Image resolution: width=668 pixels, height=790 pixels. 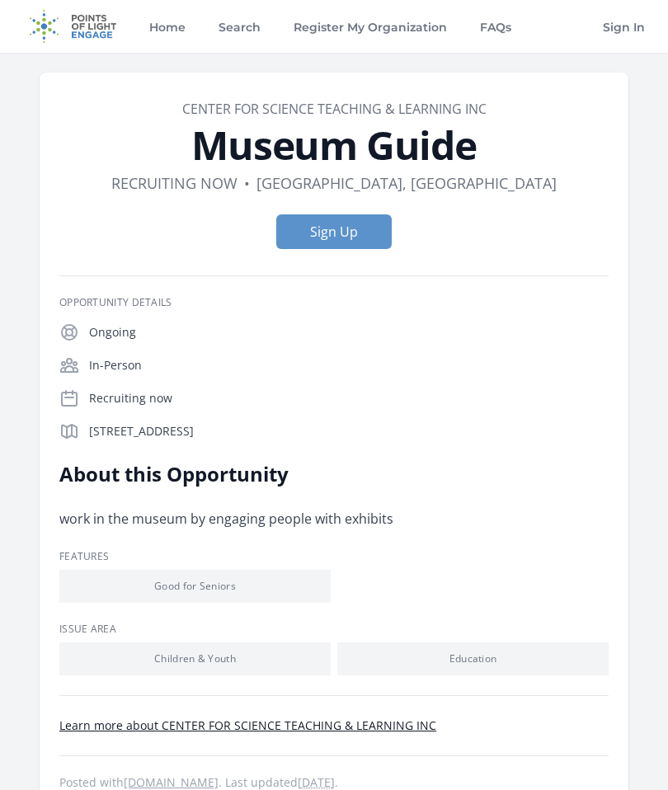 What do you see at coordinates (349, 365) in the screenshot?
I see `p: In-Person` at bounding box center [349, 365].